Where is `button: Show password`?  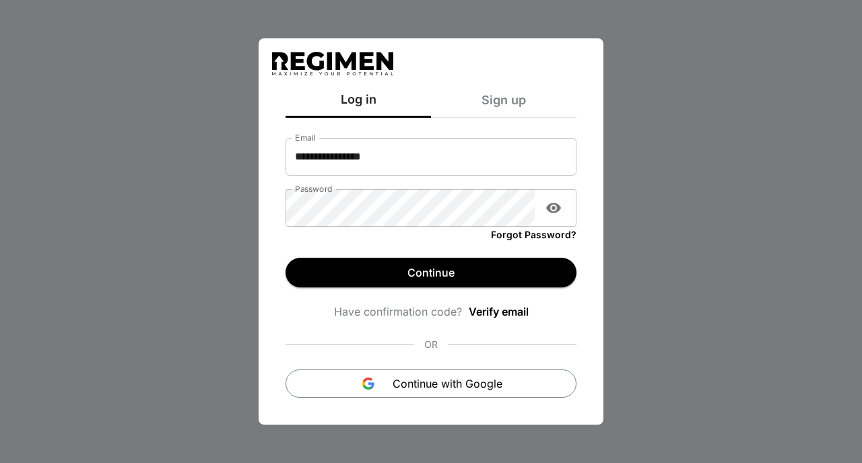
button: Show password is located at coordinates (553, 208).